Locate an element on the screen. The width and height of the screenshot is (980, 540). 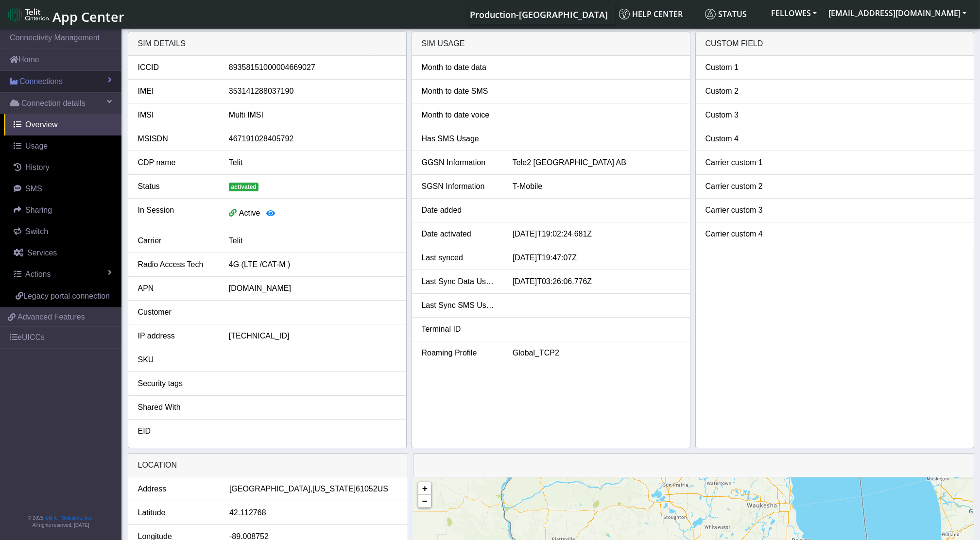
div: APN is located at coordinates (176, 288).